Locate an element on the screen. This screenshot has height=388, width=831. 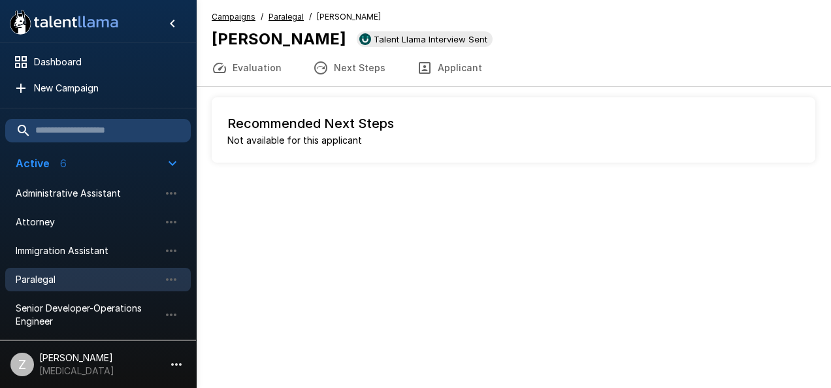
img: ukg_logo.jpeg is located at coordinates (365, 39).